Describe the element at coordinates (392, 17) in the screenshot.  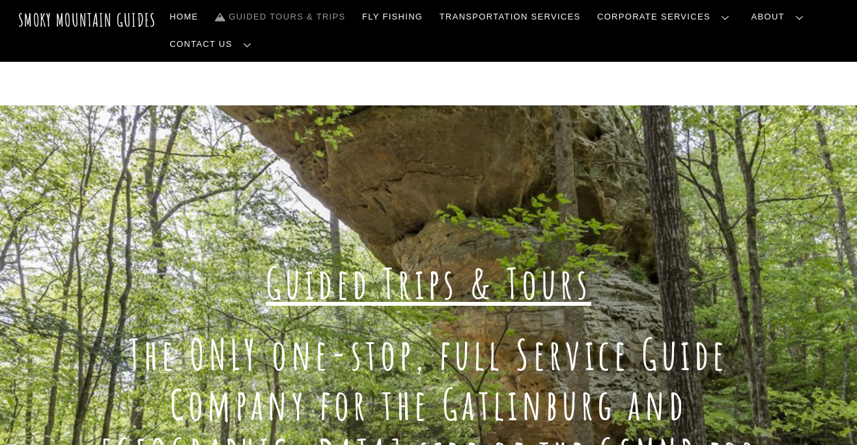
I see `a: Fly Fishing` at that location.